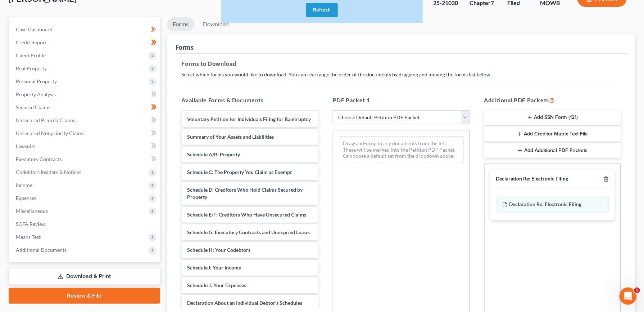  What do you see at coordinates (32, 211) in the screenshot?
I see `span: Miscellaneous` at bounding box center [32, 211].